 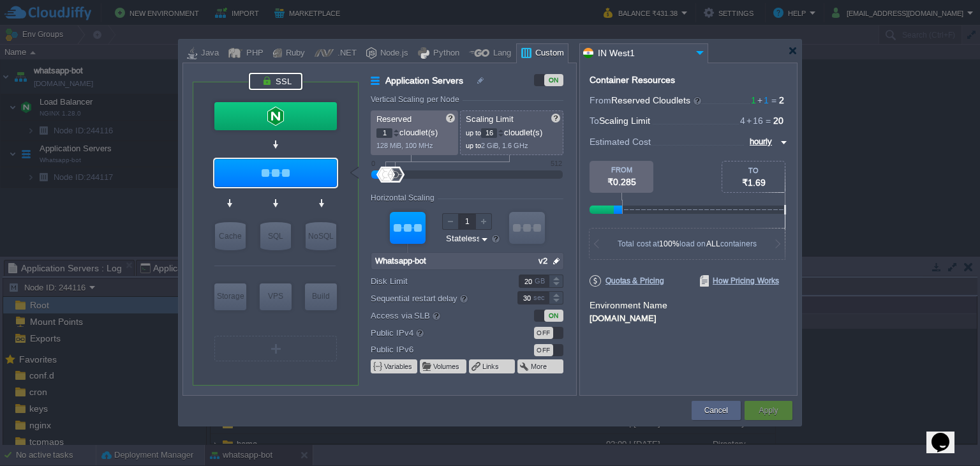 What do you see at coordinates (446, 367) in the screenshot?
I see `button: Volumes` at bounding box center [446, 367].